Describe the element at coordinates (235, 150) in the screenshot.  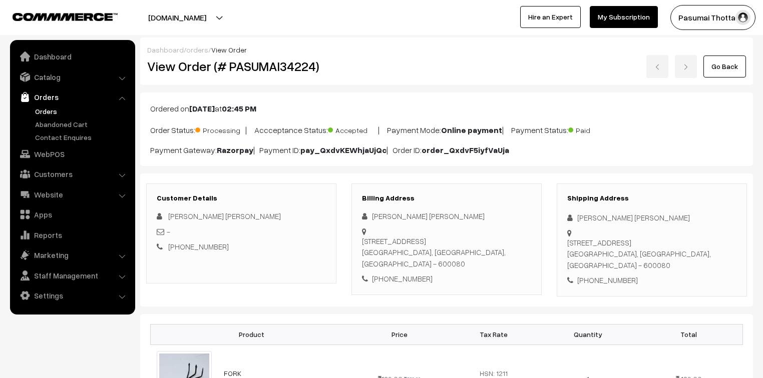
I see `b: Razorpay` at that location.